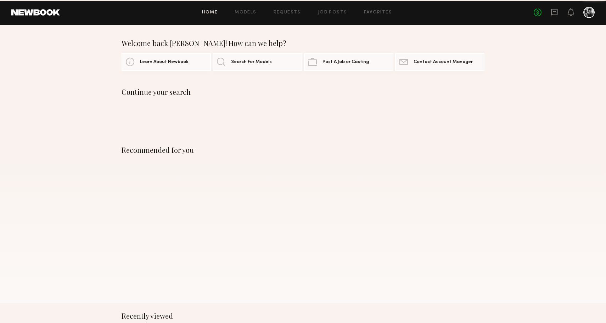 The height and width of the screenshot is (323, 606). What do you see at coordinates (164, 62) in the screenshot?
I see `span: Learn About Newbook` at bounding box center [164, 62].